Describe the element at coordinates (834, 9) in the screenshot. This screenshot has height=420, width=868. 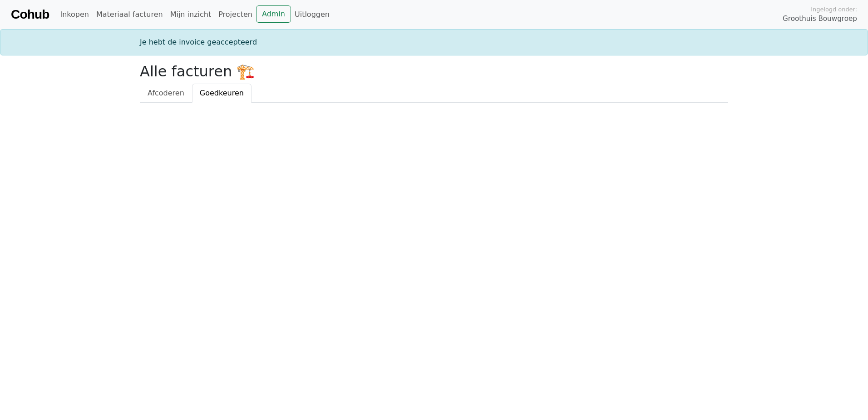
I see `span: Ingelogd onder:` at that location.